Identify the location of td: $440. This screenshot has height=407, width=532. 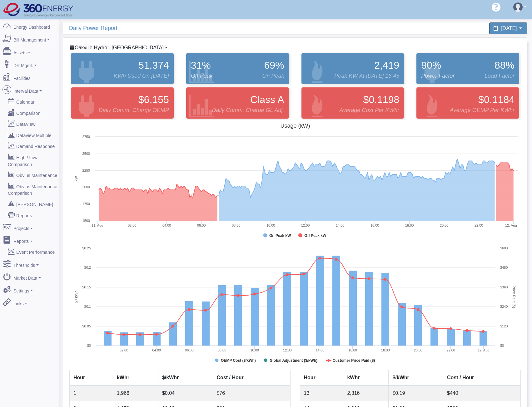
(482, 393).